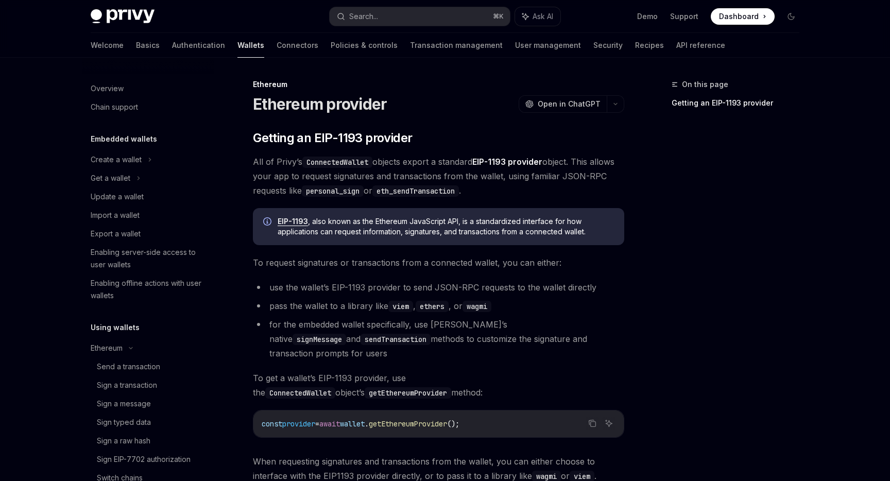 This screenshot has height=481, width=890. Describe the element at coordinates (124, 404) in the screenshot. I see `div: Sign a message` at that location.